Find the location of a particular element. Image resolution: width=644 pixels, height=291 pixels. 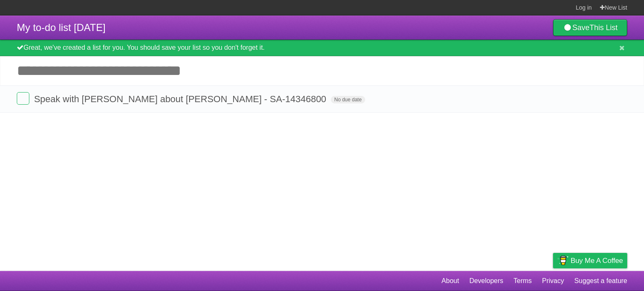

a: SaveThis List is located at coordinates (590, 28).